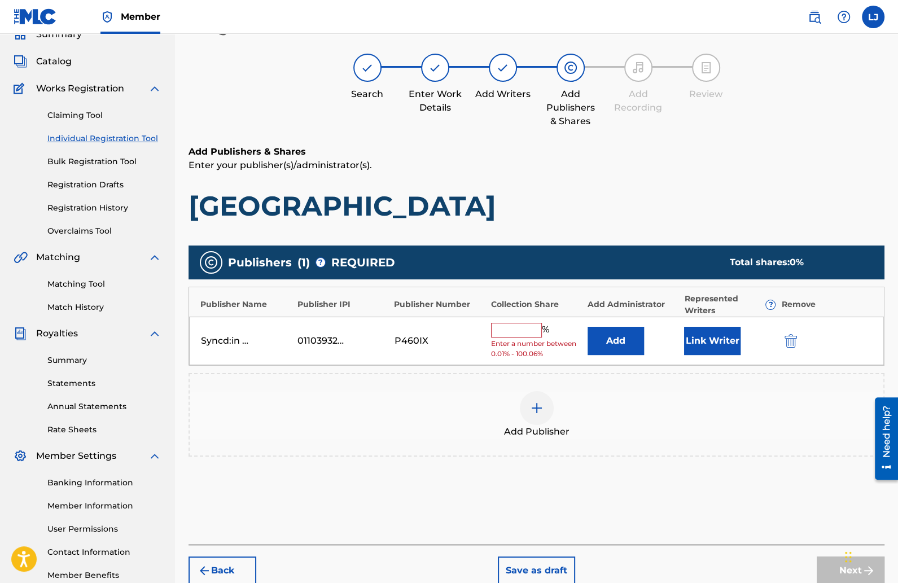  What do you see at coordinates (634, 304) in the screenshot?
I see `div: Add Administrator` at bounding box center [634, 304].